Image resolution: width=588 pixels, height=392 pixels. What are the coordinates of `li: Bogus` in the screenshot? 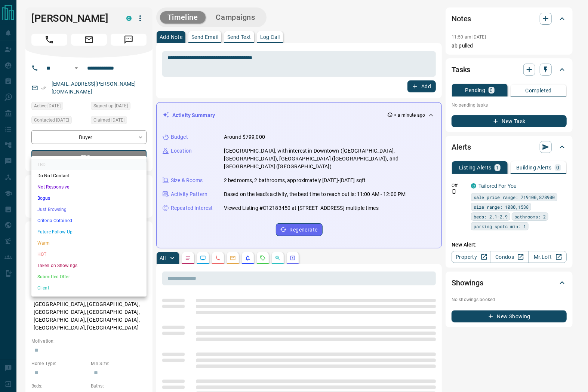 It's located at (89, 198).